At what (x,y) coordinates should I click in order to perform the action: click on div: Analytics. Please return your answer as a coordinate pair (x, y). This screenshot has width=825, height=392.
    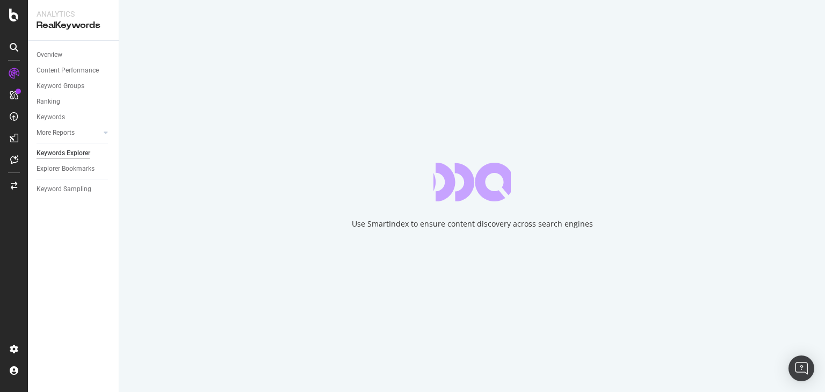
    Looking at the image, I should click on (73, 14).